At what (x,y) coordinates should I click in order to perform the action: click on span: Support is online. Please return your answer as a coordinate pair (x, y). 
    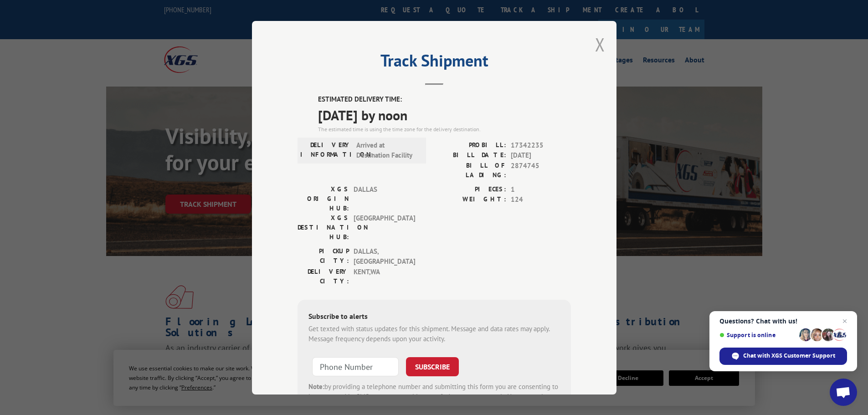
    Looking at the image, I should click on (758, 335).